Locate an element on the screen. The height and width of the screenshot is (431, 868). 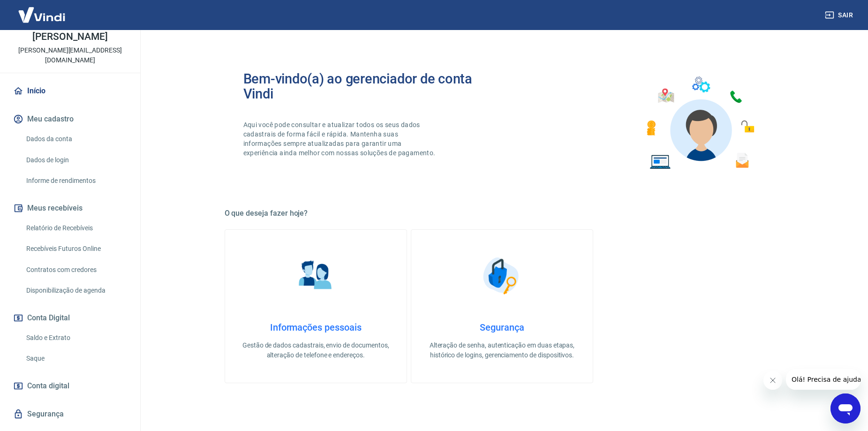
a: Segurança is located at coordinates (70, 414).